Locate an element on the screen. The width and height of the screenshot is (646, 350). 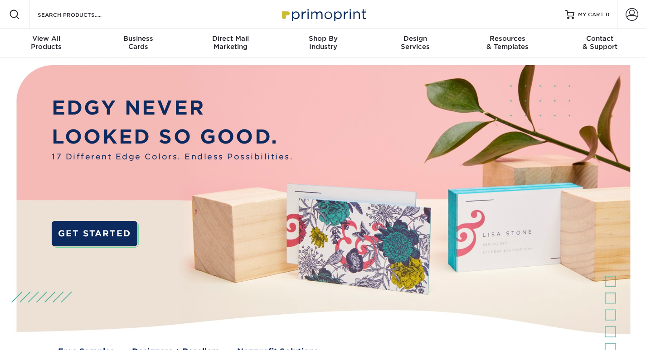
p: EDGY NEVER is located at coordinates (172, 108).